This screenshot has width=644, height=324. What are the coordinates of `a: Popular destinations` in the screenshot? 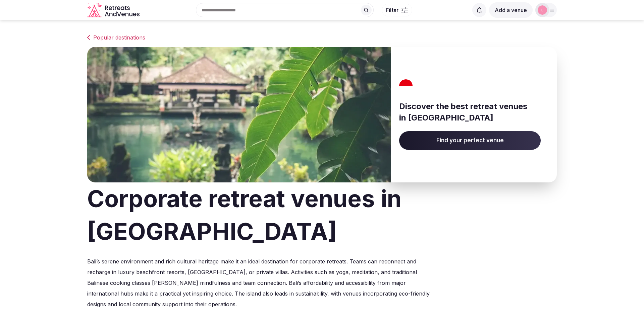 It's located at (322, 37).